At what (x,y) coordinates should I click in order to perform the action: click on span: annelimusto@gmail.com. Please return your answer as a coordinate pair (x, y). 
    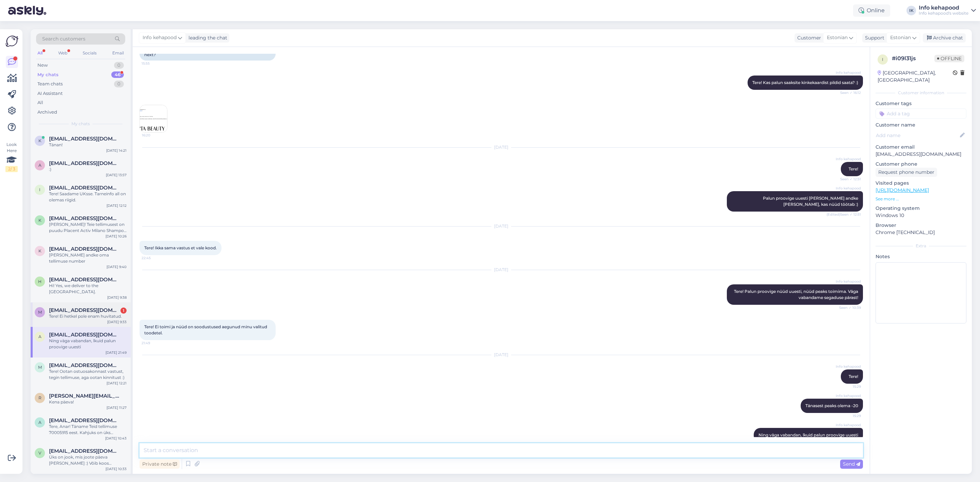
    Looking at the image, I should click on (84, 164).